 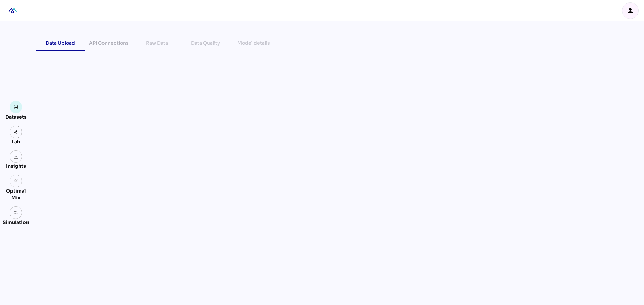 What do you see at coordinates (15, 194) in the screenshot?
I see `div: Optimal Mix` at bounding box center [15, 194].